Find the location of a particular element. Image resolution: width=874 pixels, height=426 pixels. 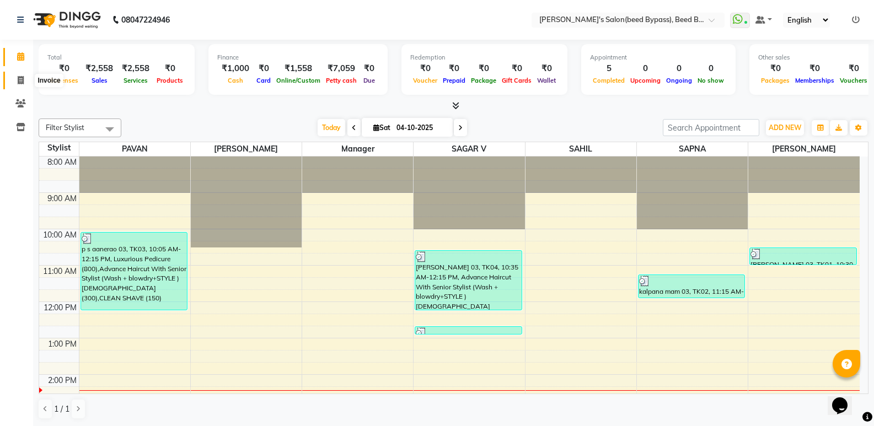

div: p s aanerao 03, TK03, 10:05 AM-12:15 PM, Luxurious Pedicure (800),Advance Haircut With Senior Sty... is located at coordinates (134, 271).